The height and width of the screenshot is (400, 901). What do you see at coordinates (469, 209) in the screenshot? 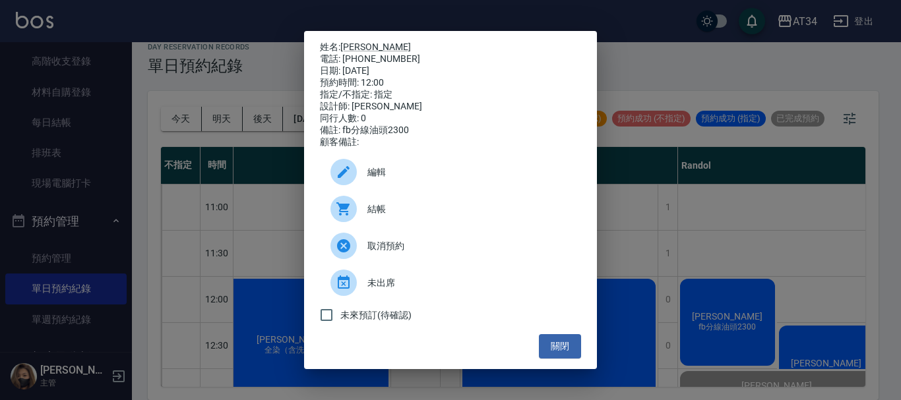
I see `span: 結帳` at bounding box center [469, 209].